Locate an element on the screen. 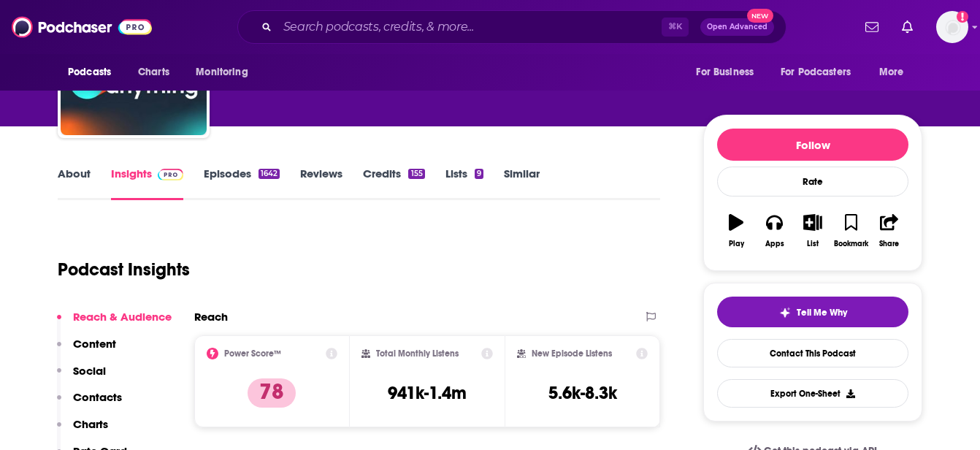 Image resolution: width=980 pixels, height=450 pixels. span: For Business is located at coordinates (725, 72).